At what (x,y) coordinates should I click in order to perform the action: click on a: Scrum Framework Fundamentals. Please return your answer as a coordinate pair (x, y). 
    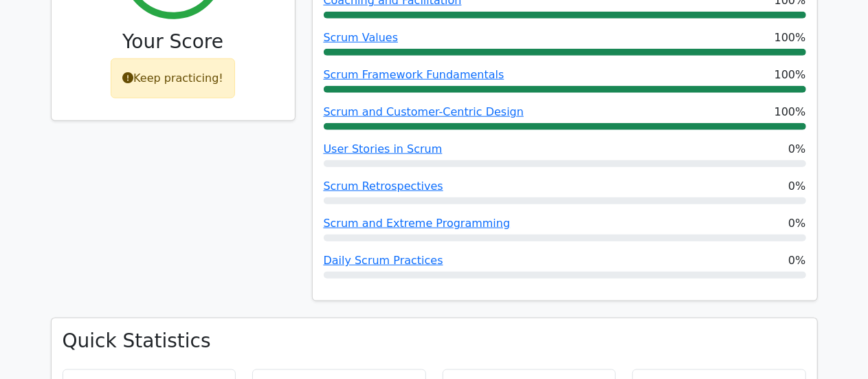
    Looking at the image, I should click on (414, 74).